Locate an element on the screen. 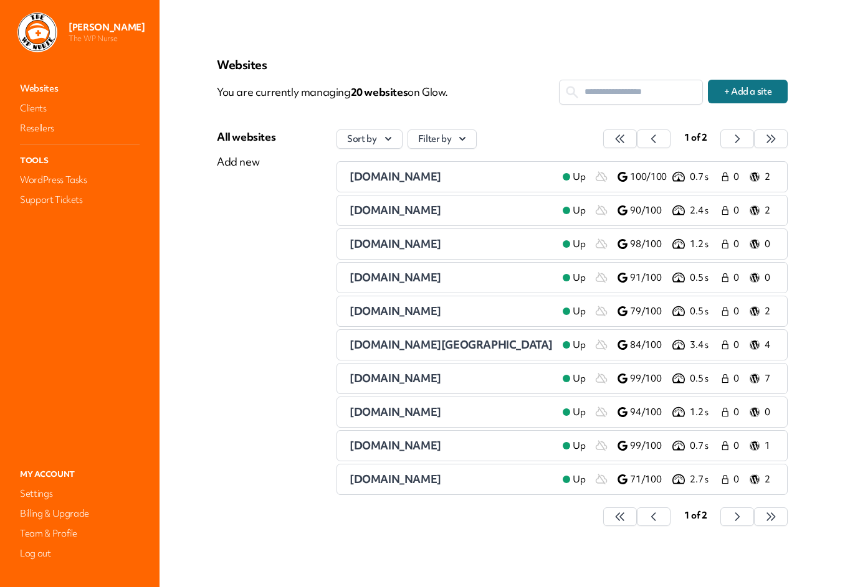 Image resolution: width=845 pixels, height=587 pixels. p: 2.4 s is located at coordinates (705, 211).